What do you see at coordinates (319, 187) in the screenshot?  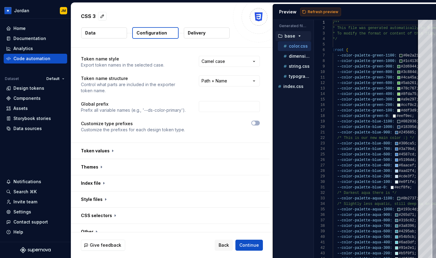 I see `div: 31` at bounding box center [319, 187].